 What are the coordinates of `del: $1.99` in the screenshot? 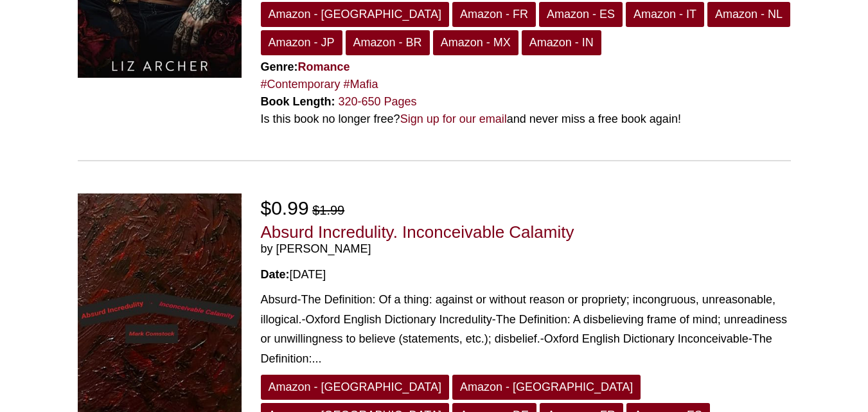 It's located at (329, 211).